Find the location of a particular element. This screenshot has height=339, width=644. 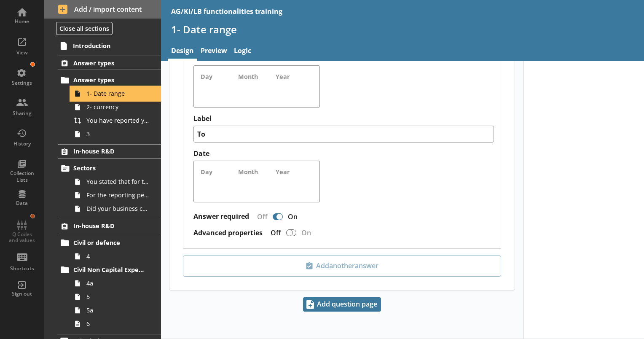

span: Add / import content is located at coordinates (103, 9).